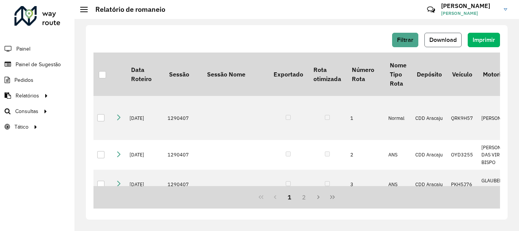 This screenshot has height=231, width=519. Describe the element at coordinates (398, 74) in the screenshot. I see `th: Nome Tipo Rota` at that location.